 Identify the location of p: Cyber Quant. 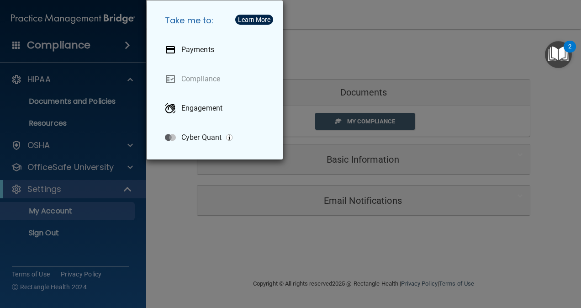
(201, 137).